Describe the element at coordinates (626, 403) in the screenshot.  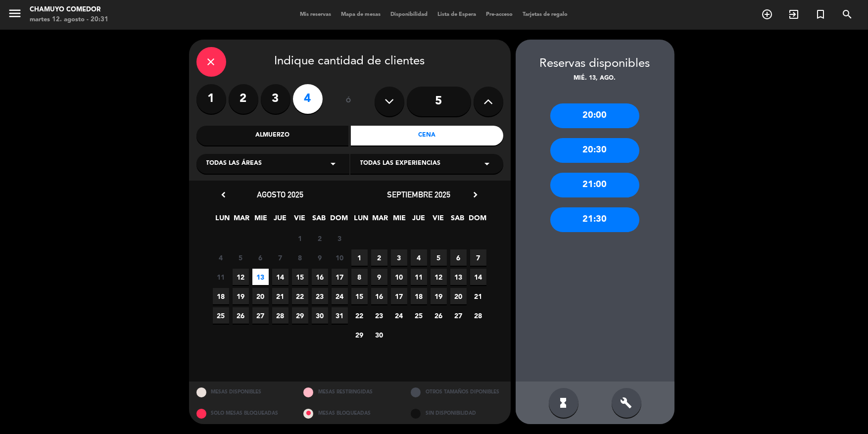
I see `i: build` at that location.